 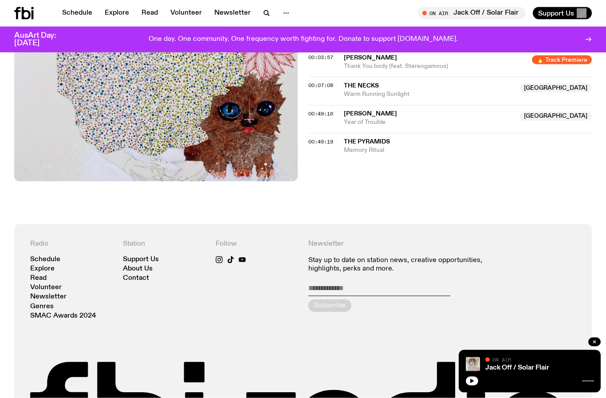 I want to click on span: Memory Ritual, so click(x=468, y=150).